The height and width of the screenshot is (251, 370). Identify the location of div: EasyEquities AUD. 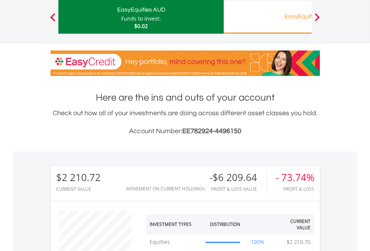
(141, 10).